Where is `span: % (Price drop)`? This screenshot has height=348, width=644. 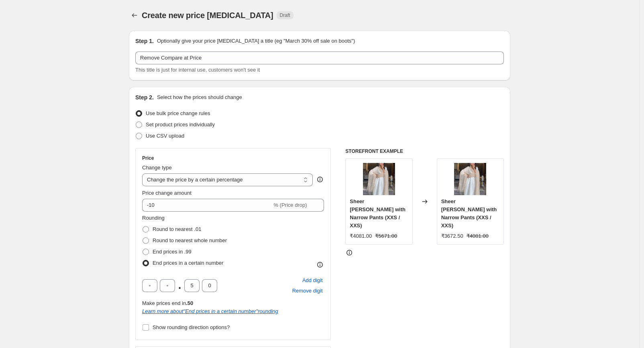
span: % (Price drop) is located at coordinates (290, 204).